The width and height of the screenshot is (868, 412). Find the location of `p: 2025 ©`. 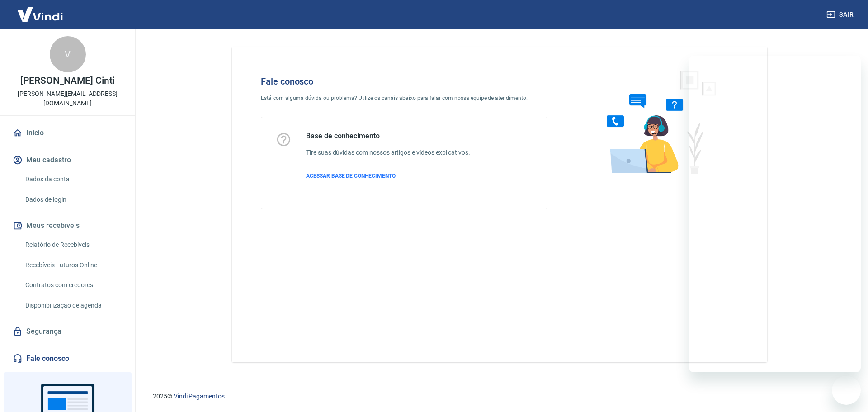

p: 2025 © is located at coordinates (500, 396).